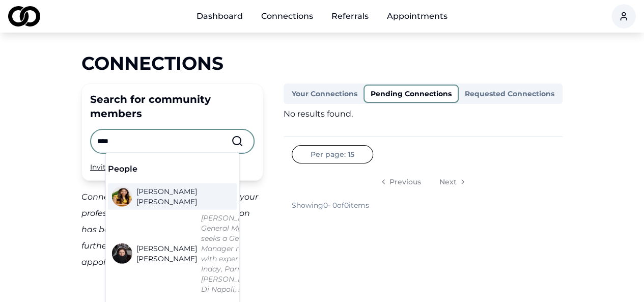 The image size is (644, 302). What do you see at coordinates (350, 16) in the screenshot?
I see `a: Referrals` at bounding box center [350, 16].